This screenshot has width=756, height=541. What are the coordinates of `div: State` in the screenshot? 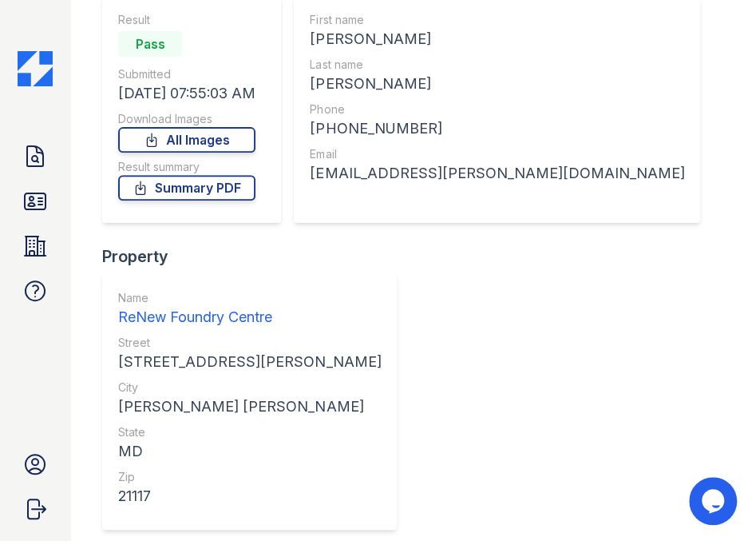 It's located at (249, 432).